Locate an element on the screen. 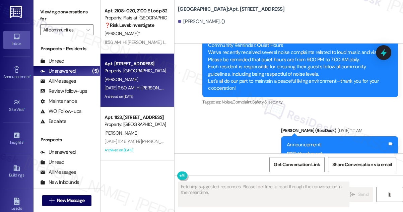 The width and height of the screenshot is (403, 212). textarea: Fetching suggested responses. Please feel free to read through the conversation in the meantime. is located at coordinates (264, 194).